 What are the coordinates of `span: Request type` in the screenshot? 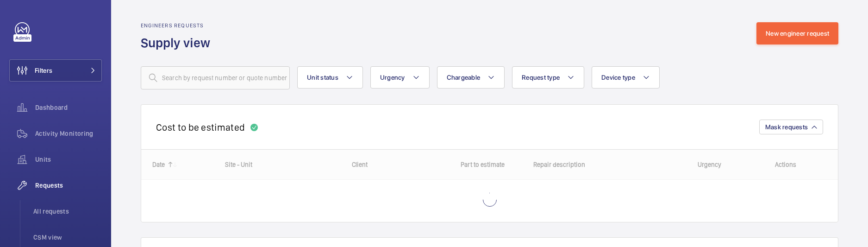 It's located at (541, 78).